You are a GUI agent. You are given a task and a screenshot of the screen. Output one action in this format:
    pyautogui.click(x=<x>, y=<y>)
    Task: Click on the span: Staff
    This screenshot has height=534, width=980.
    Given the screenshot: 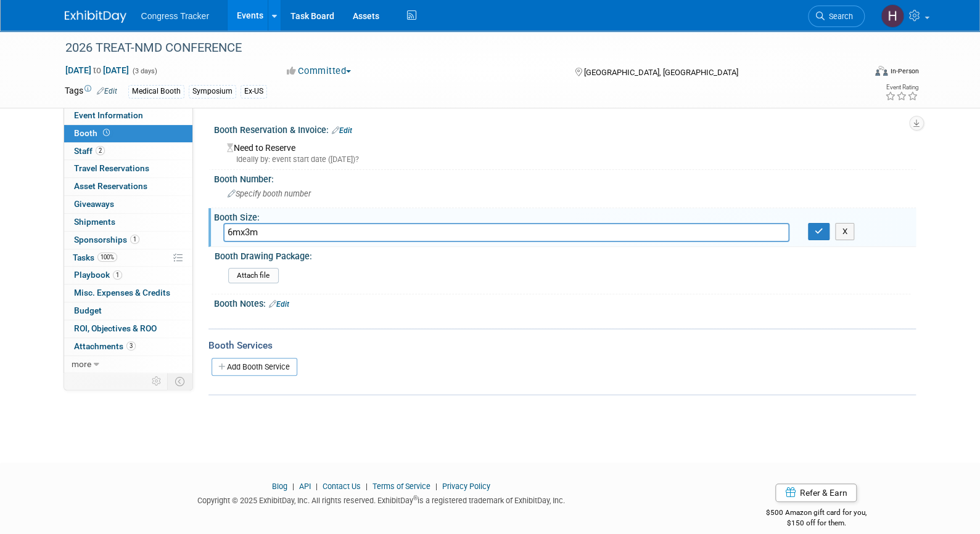 What is the action you would take?
    pyautogui.click(x=90, y=151)
    